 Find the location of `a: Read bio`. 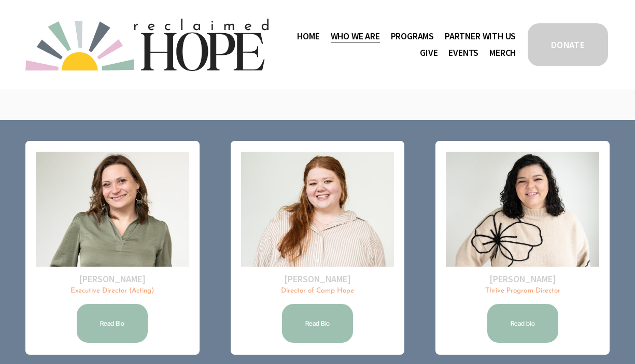

a: Read bio is located at coordinates (523, 323).